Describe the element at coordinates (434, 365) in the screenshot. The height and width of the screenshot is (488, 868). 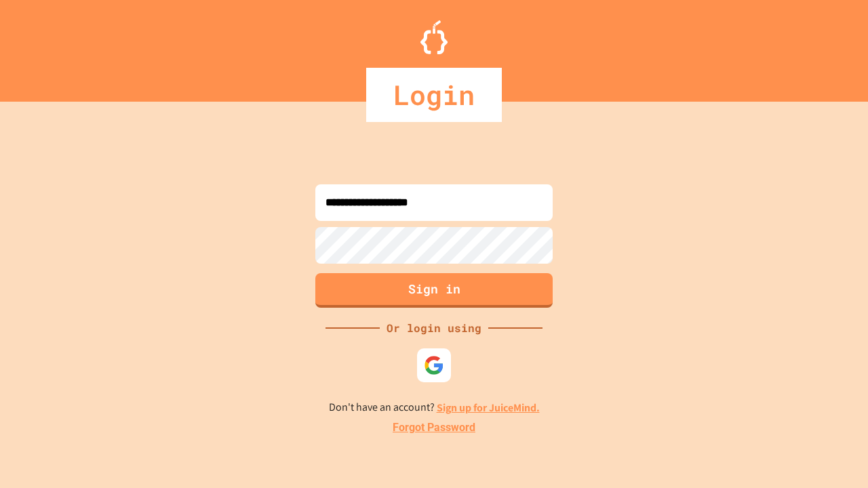
I see `img: google-icon.svg` at that location.